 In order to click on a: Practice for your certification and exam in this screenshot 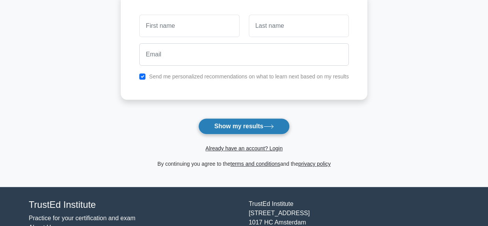, I will do `click(82, 218)`.